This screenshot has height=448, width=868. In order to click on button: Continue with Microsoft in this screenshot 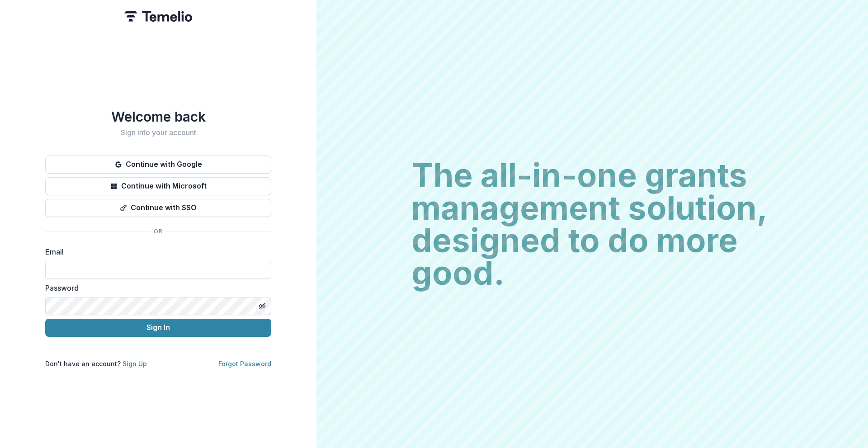, I will do `click(158, 186)`.